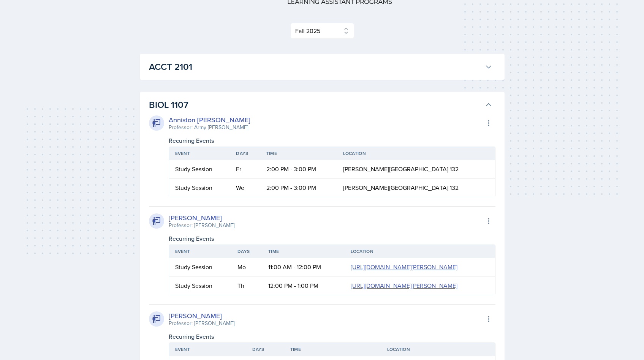 The image size is (644, 360). I want to click on h3: ACCT 2101, so click(315, 67).